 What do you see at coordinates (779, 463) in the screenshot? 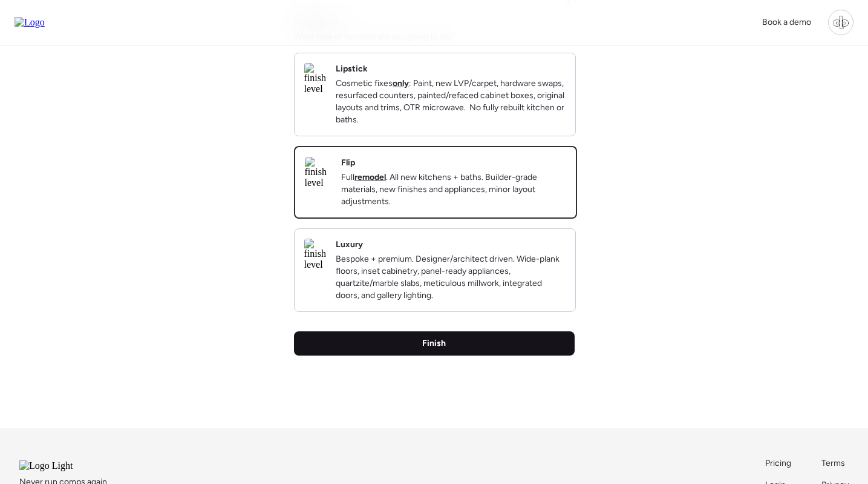
I see `a: Pricing` at bounding box center [779, 463].